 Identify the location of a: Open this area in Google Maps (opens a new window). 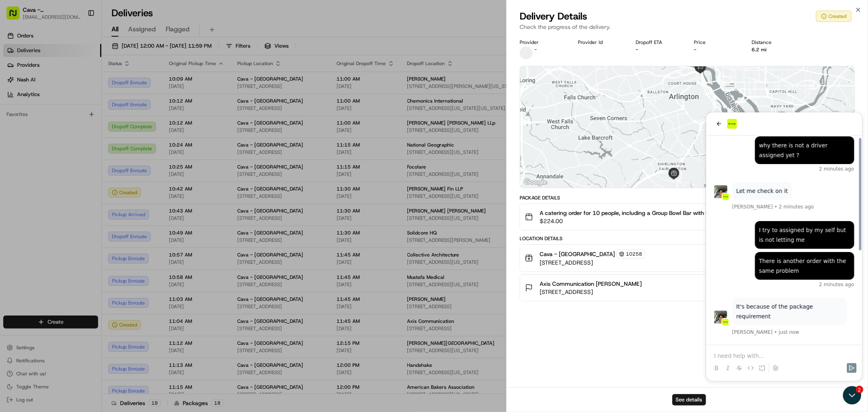
(536, 182).